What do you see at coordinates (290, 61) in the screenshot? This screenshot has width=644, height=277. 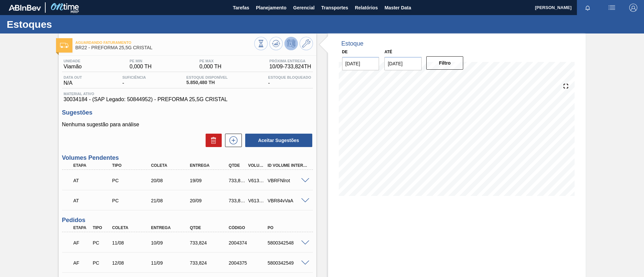 I see `span: Próxima Entrega` at bounding box center [290, 61].